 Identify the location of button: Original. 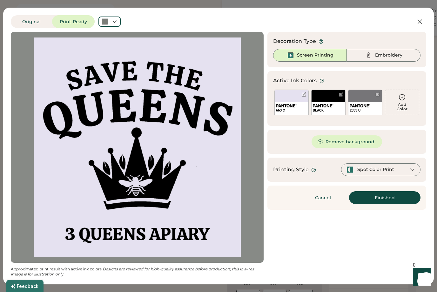
(31, 22).